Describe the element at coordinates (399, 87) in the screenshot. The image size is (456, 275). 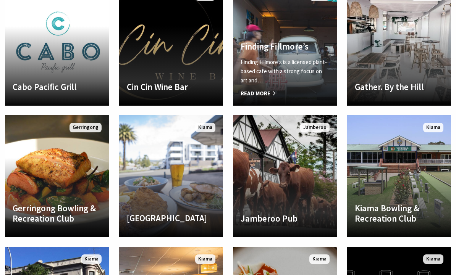
I see `h4: Gather. By the Hill` at that location.